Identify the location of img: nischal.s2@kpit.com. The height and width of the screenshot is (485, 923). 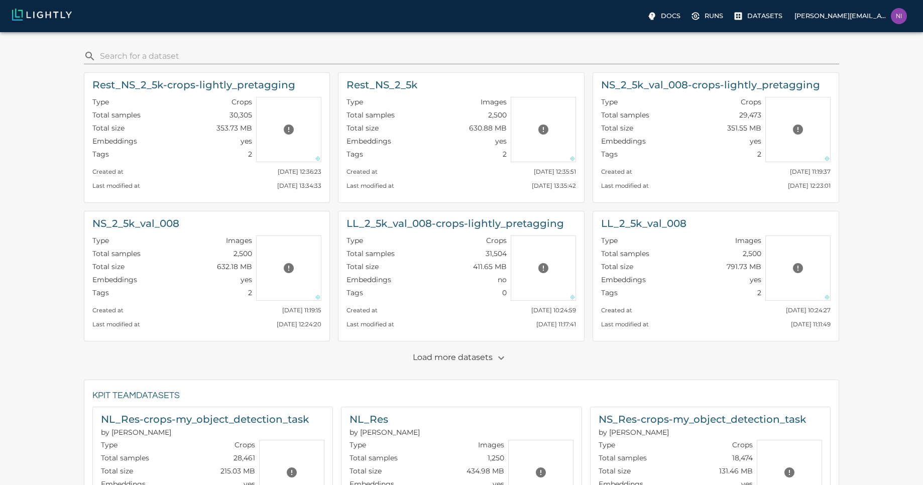
(899, 16).